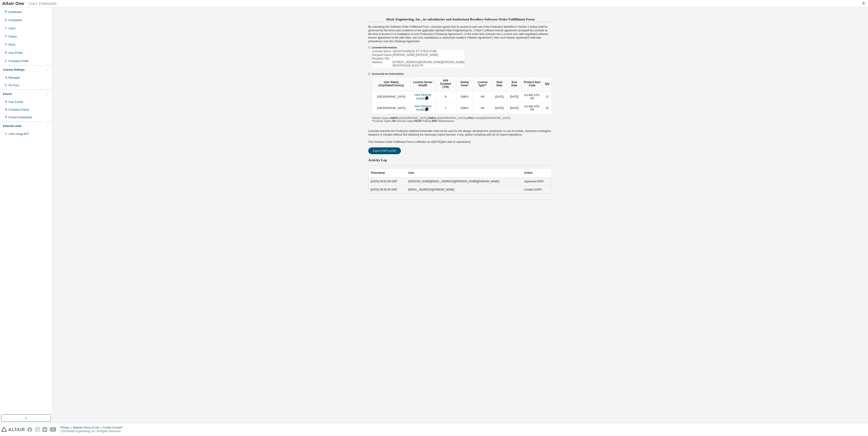 The image size is (868, 436). I want to click on th: Timestamp, so click(387, 173).